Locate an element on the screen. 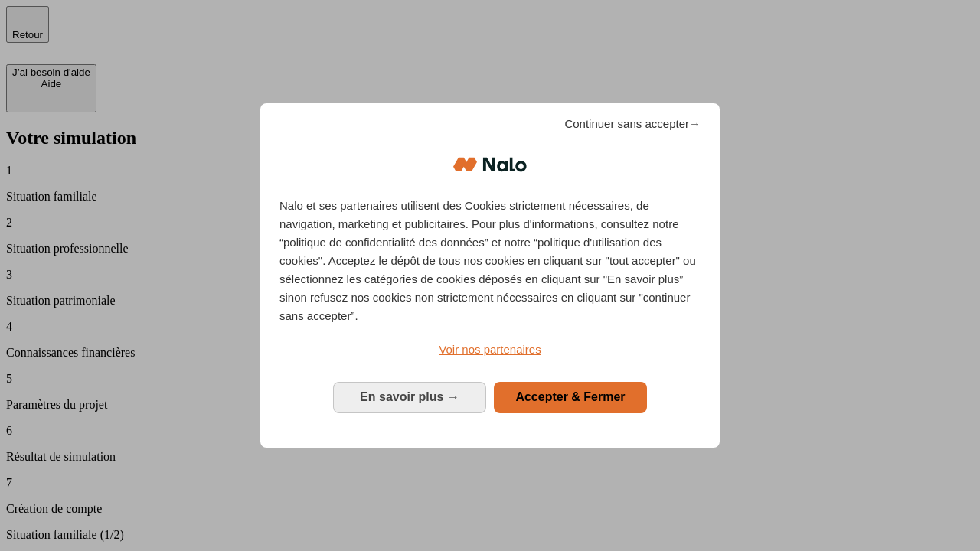 This screenshot has width=980, height=551. div: Bienvenue chez Nalo Gestion du consentement is located at coordinates (490, 275).